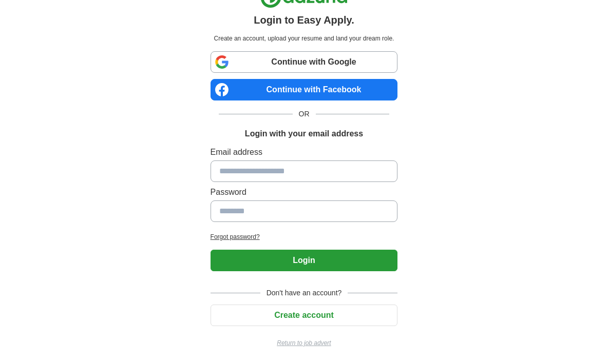  Describe the element at coordinates (304, 343) in the screenshot. I see `p: Return to job advert` at that location.